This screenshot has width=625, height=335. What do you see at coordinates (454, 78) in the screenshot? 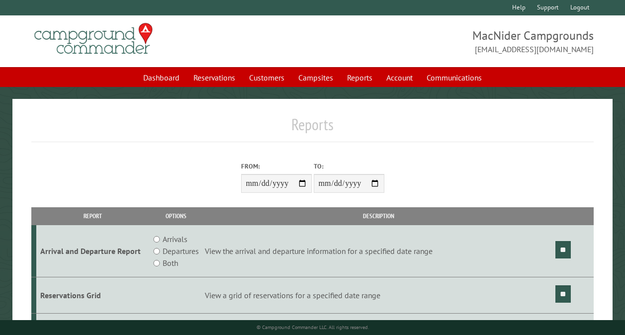
I see `a: Communications` at bounding box center [454, 78].